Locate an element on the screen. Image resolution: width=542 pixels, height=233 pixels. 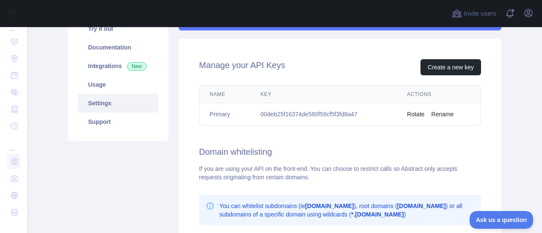
td: Primary is located at coordinates (225, 114).